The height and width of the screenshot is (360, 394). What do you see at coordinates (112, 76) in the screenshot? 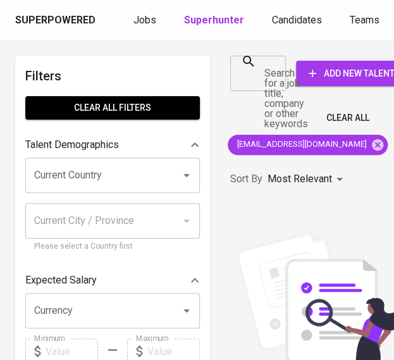
I see `h6: Filters` at bounding box center [112, 76].